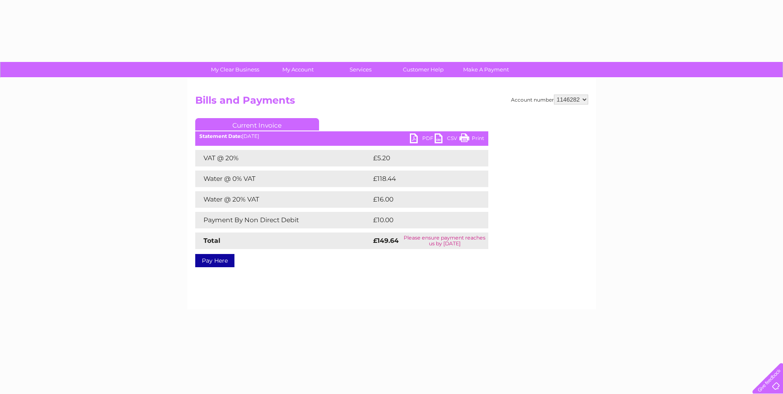 The width and height of the screenshot is (783, 394). I want to click on a: My Account, so click(298, 69).